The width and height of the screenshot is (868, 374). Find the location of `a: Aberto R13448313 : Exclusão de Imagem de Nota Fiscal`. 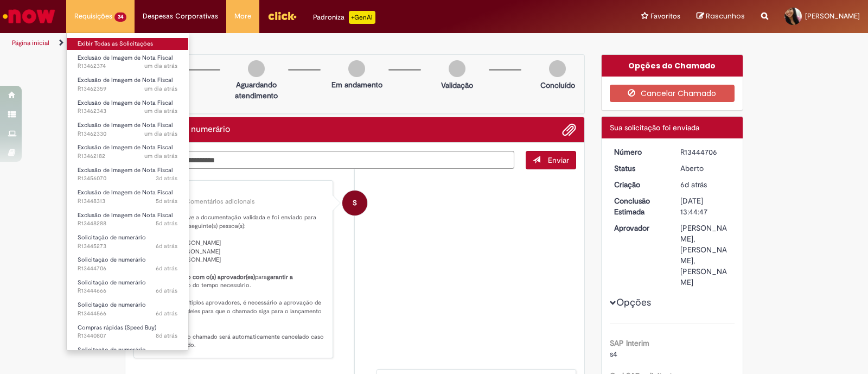

a: Aberto R13448313 : Exclusão de Imagem de Nota Fiscal is located at coordinates (128, 196).